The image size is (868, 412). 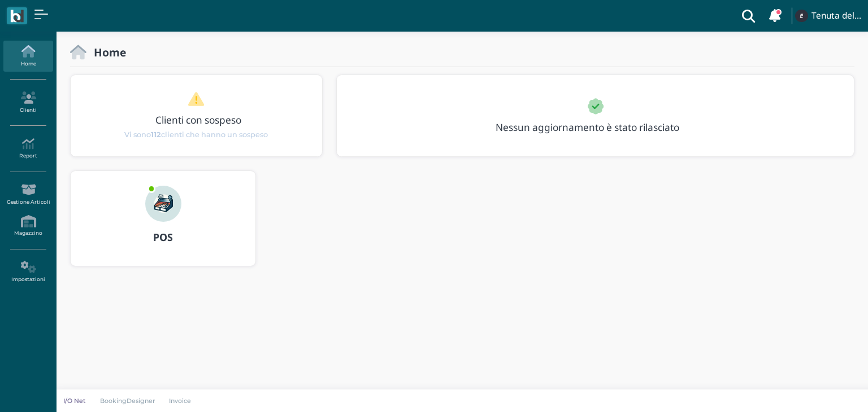 I want to click on a: Clienti con sospeso Vi sono112clienti che hanno un sospeso, so click(x=196, y=115).